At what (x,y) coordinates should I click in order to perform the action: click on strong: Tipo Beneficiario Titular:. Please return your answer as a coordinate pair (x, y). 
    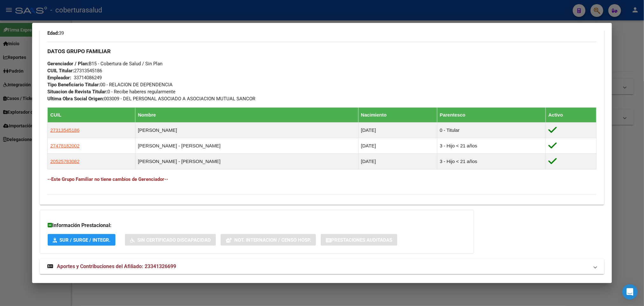
    Looking at the image, I should click on (74, 85).